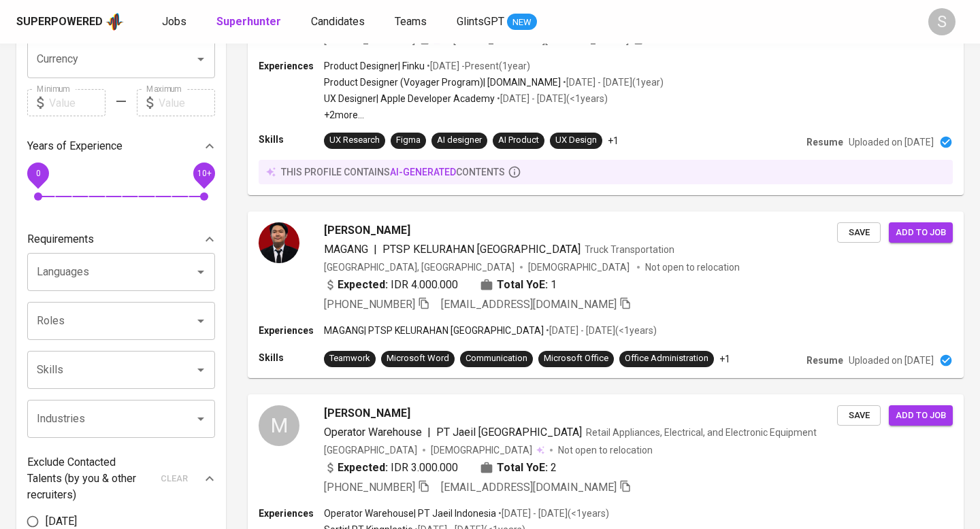 The image size is (980, 529). Describe the element at coordinates (121, 239) in the screenshot. I see `div: Requirements` at that location.